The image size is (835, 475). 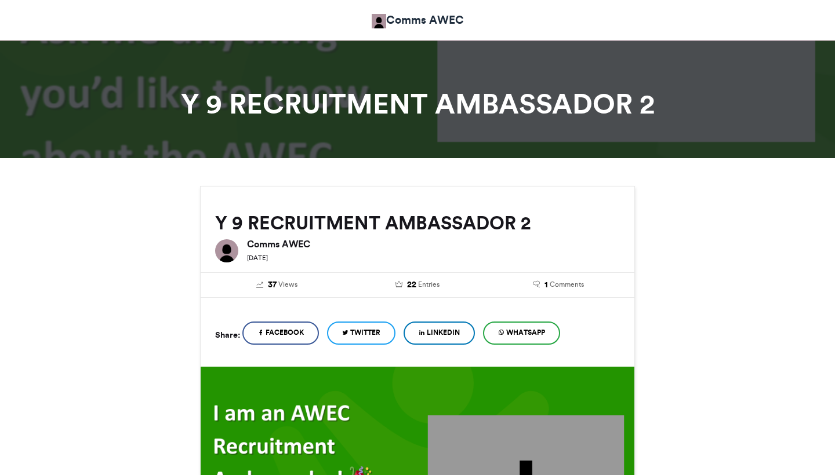 What do you see at coordinates (277, 285) in the screenshot?
I see `a: 37 Views` at bounding box center [277, 285].